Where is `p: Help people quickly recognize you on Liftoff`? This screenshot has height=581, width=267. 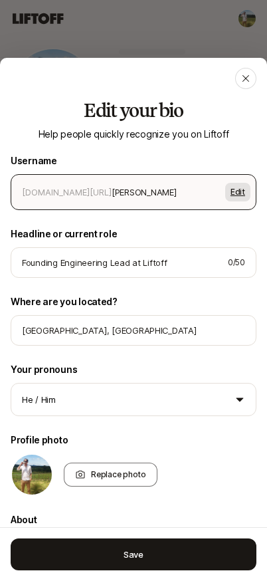 p: Help people quickly recognize you on Liftoff is located at coordinates (134, 134).